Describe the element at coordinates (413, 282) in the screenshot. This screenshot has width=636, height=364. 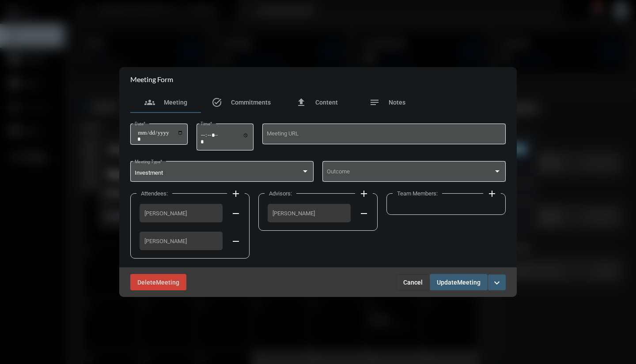
I see `button: Cancel` at that location.